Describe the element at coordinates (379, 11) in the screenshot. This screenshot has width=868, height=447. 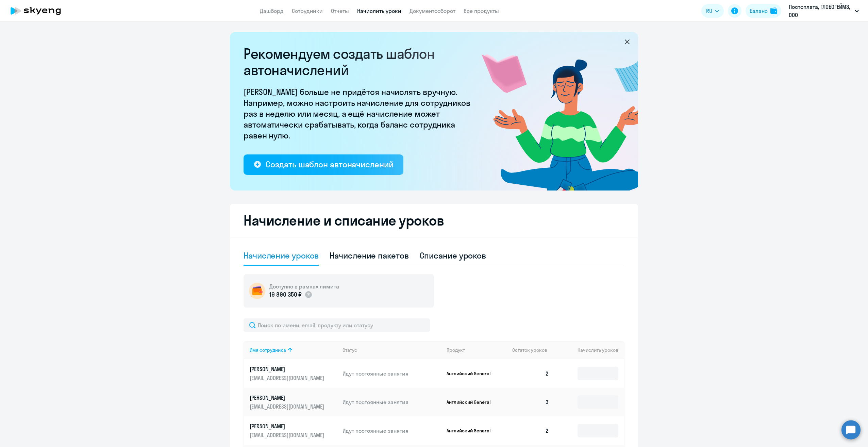
I see `a: Начислить уроки` at that location.